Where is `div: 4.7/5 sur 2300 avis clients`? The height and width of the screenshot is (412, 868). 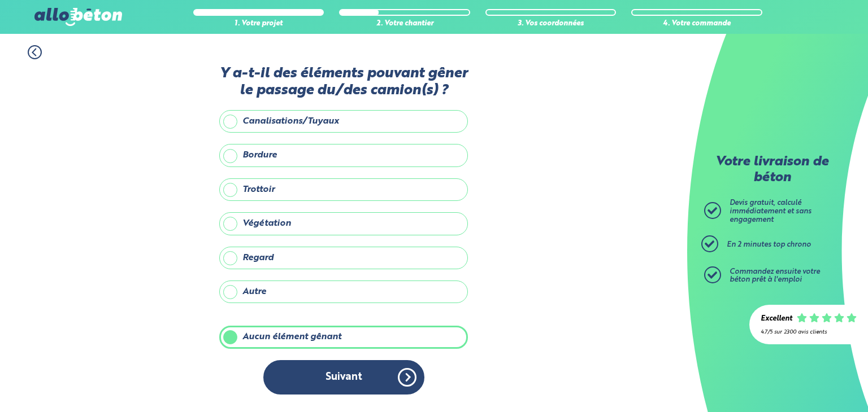
div: 4.7/5 sur 2300 avis clients is located at coordinates (808, 332).